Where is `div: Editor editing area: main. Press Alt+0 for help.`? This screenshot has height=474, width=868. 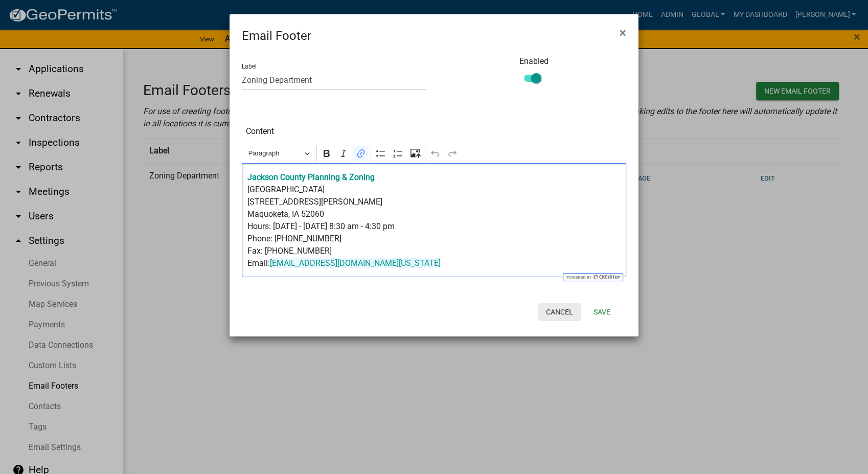
div: Editor editing area: main. Press Alt+0 for help. is located at coordinates (434, 220).